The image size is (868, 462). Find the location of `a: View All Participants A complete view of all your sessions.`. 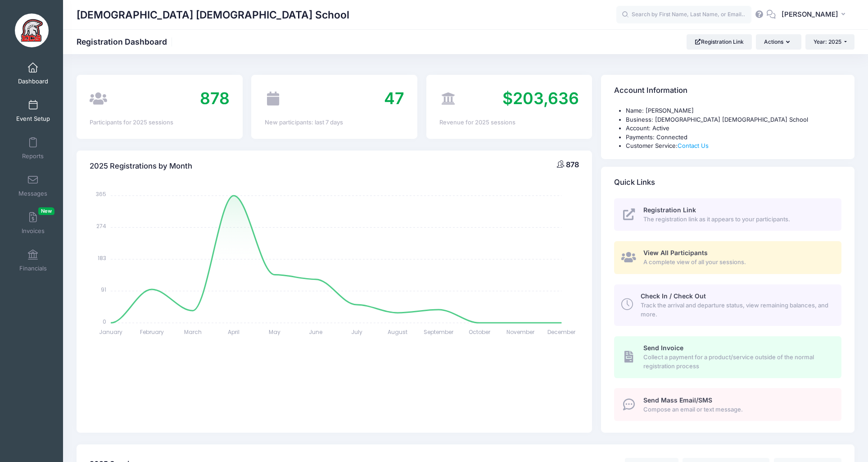

a: View All Participants A complete view of all your sessions. is located at coordinates (727, 257).